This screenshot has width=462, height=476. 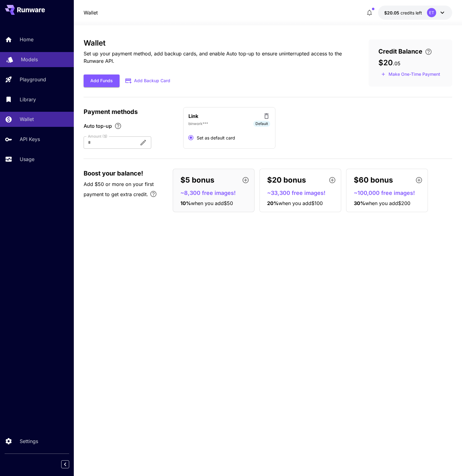 What do you see at coordinates (217, 43) in the screenshot?
I see `h3: Wallet` at bounding box center [217, 43].